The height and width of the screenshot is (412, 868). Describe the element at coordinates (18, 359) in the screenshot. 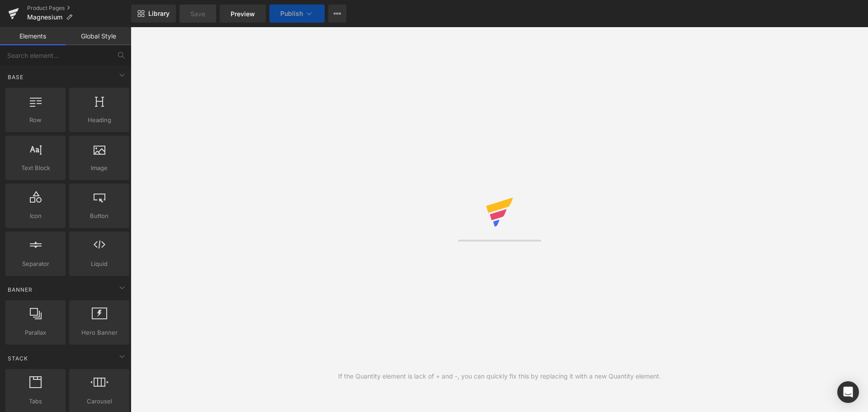

I see `span: Stack` at that location.